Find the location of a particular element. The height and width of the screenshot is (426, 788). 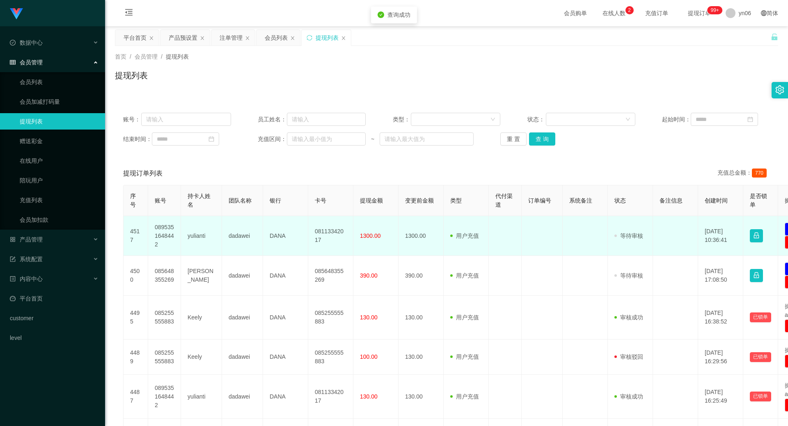

span: 卡号 is located at coordinates (320, 201).